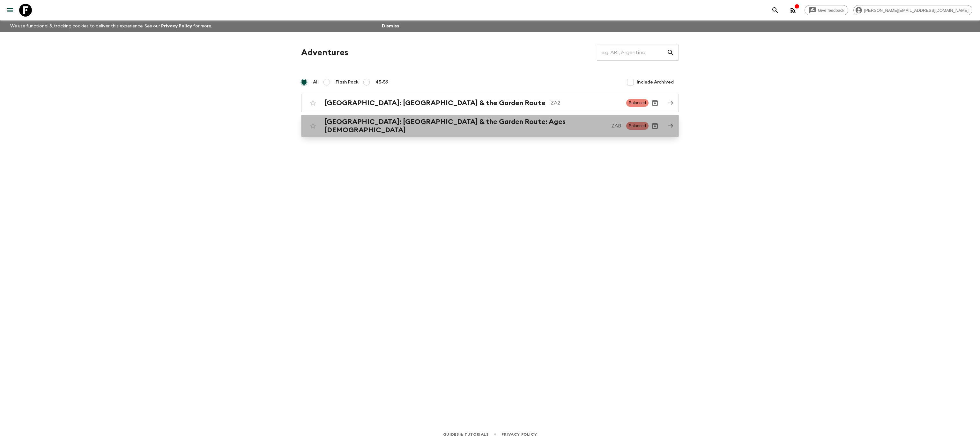  I want to click on button: menu, so click(11, 11).